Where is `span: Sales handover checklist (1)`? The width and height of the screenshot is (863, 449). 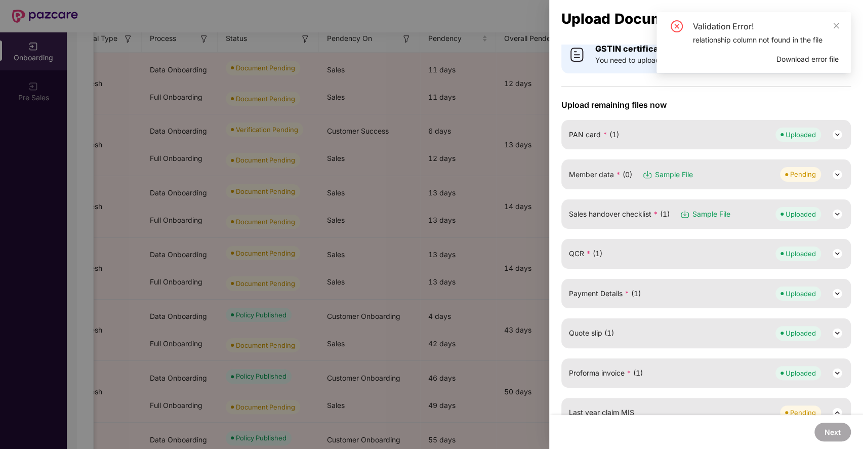
span: Sales handover checklist (1) is located at coordinates (619, 214).